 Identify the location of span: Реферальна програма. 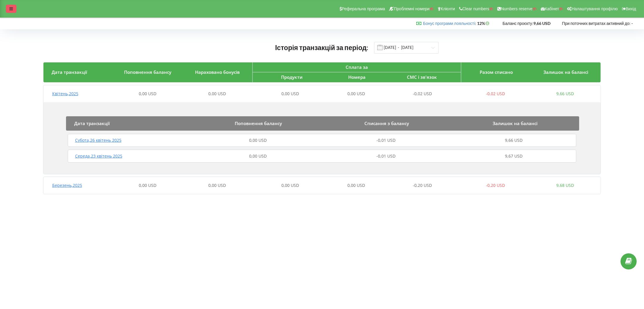
(363, 9).